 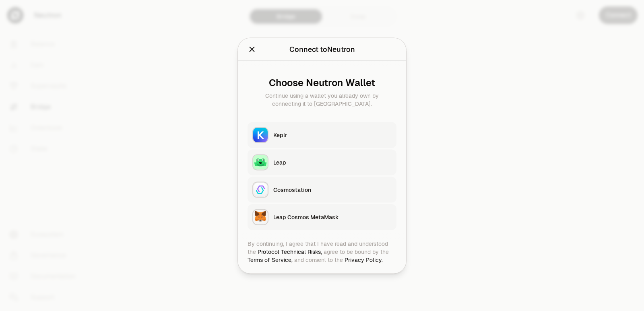 I want to click on div: Leap, so click(x=333, y=162).